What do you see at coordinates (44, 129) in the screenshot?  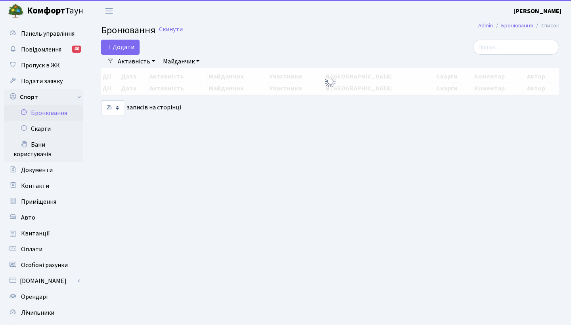 I see `a: Скарги` at bounding box center [44, 129].